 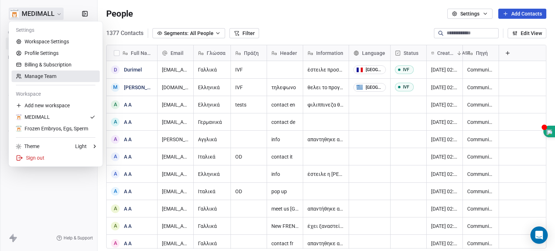 I want to click on div: Frozen Embryos, Egs, Sperm, so click(x=52, y=129).